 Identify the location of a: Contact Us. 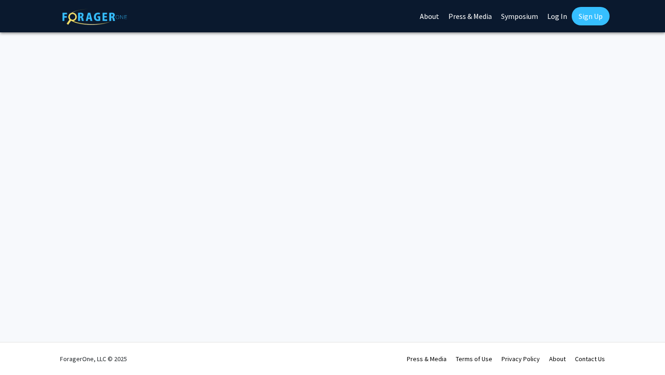
(590, 359).